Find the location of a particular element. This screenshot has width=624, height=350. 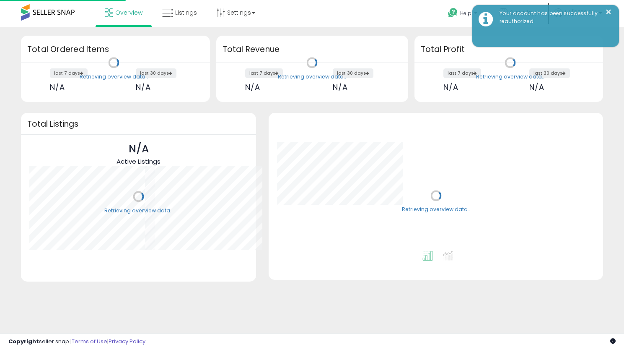

span: Help is located at coordinates (466, 13).